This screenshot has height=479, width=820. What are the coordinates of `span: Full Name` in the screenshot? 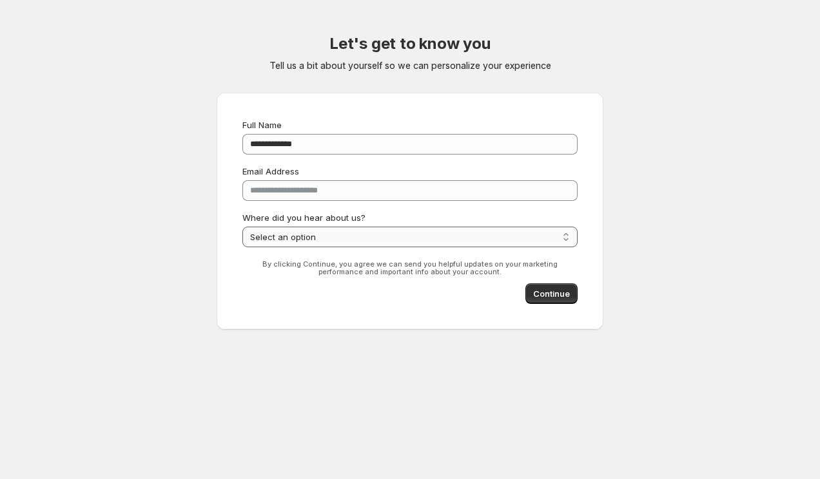 It's located at (262, 125).